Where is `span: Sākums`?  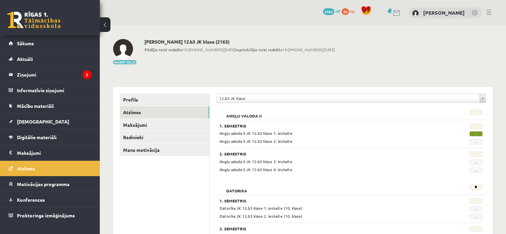 span: Sākums is located at coordinates (25, 43).